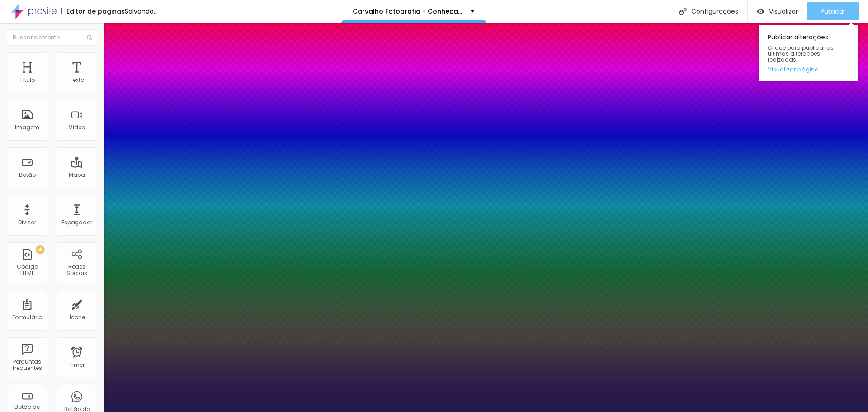 The height and width of the screenshot is (412, 868). What do you see at coordinates (808, 54) in the screenshot?
I see `span: Clique para publicar as ultimas alterações reaizadas` at bounding box center [808, 54].